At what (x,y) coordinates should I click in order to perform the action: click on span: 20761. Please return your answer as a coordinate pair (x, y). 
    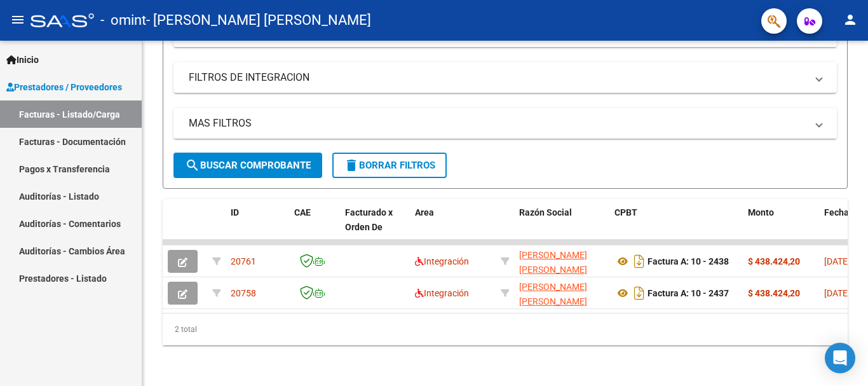
    Looking at the image, I should click on (243, 262).